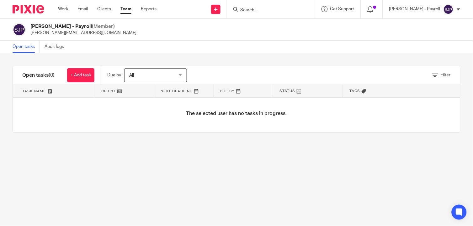  I want to click on input: Search, so click(268, 10).